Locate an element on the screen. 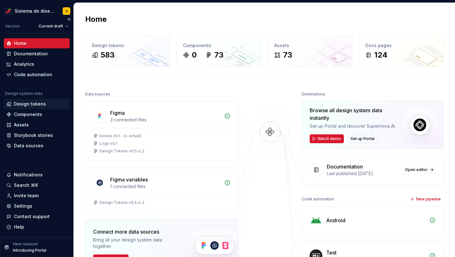  a: Code automation is located at coordinates (37, 75).